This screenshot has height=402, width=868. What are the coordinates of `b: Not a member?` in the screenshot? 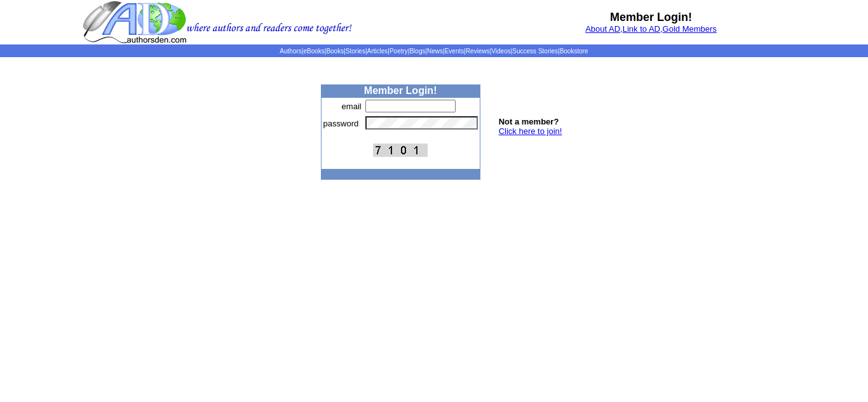 It's located at (528, 121).